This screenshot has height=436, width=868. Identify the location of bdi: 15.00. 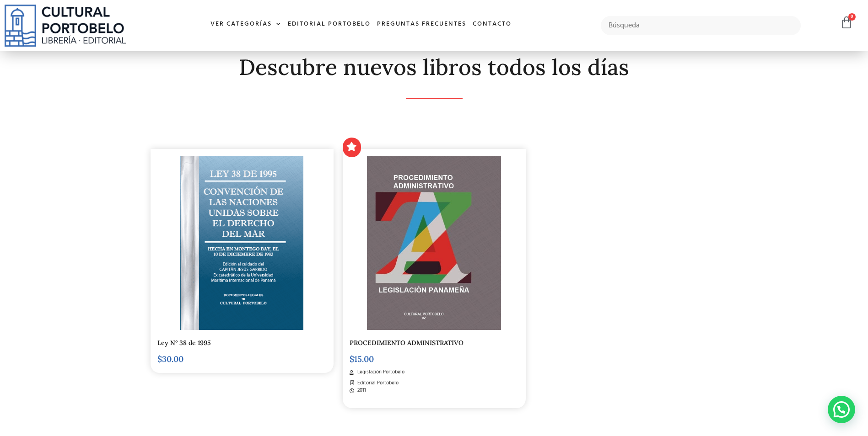
(361, 359).